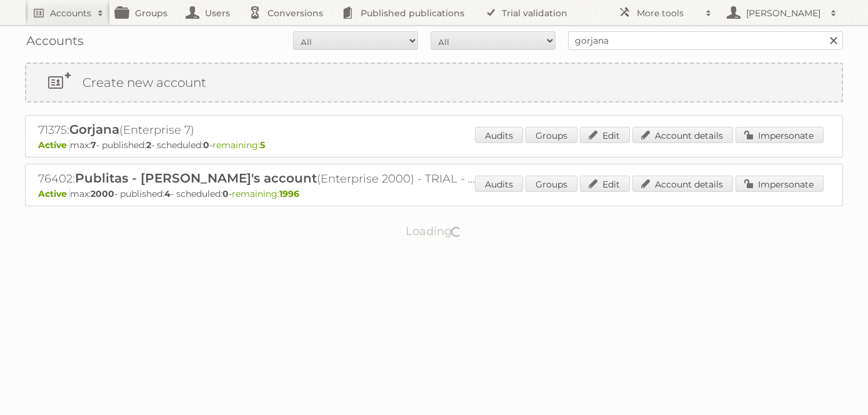 The width and height of the screenshot is (868, 415). What do you see at coordinates (257, 130) in the screenshot?
I see `h2: 71375: (Enterprise 7)` at bounding box center [257, 130].